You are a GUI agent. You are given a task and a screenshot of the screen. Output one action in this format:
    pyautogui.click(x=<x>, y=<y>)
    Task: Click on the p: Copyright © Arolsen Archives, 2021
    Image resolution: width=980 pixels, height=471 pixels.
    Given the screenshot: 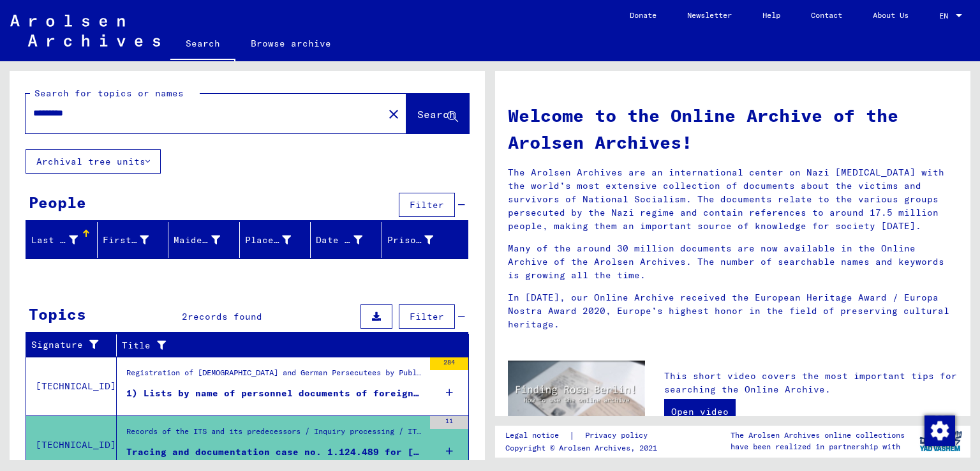 What is the action you would take?
    pyautogui.click(x=584, y=448)
    